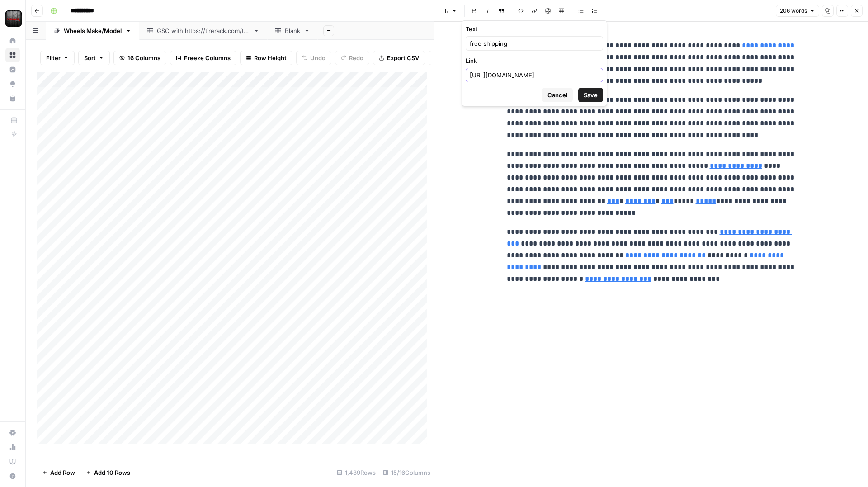 This screenshot has width=868, height=487. Describe the element at coordinates (144, 58) in the screenshot. I see `span: 16 Columns` at that location.